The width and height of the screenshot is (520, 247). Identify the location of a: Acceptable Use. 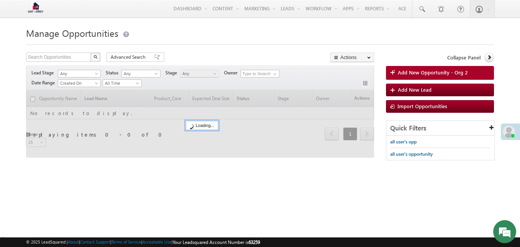
(157, 241).